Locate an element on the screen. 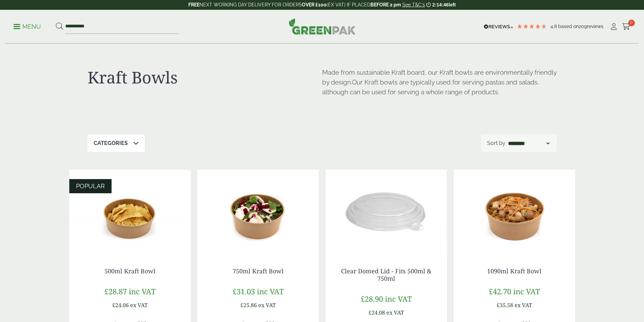 Image resolution: width=644 pixels, height=322 pixels. span: Made from sustainable Kraft board, our Kraft bowls are environmentally friendly by design. is located at coordinates (439, 77).